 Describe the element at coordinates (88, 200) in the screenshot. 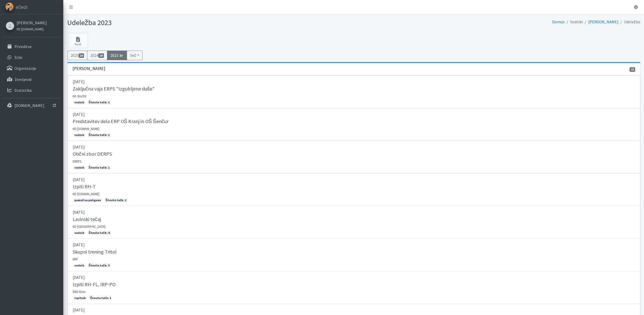

I see `span: pomoč na poligonu` at that location.